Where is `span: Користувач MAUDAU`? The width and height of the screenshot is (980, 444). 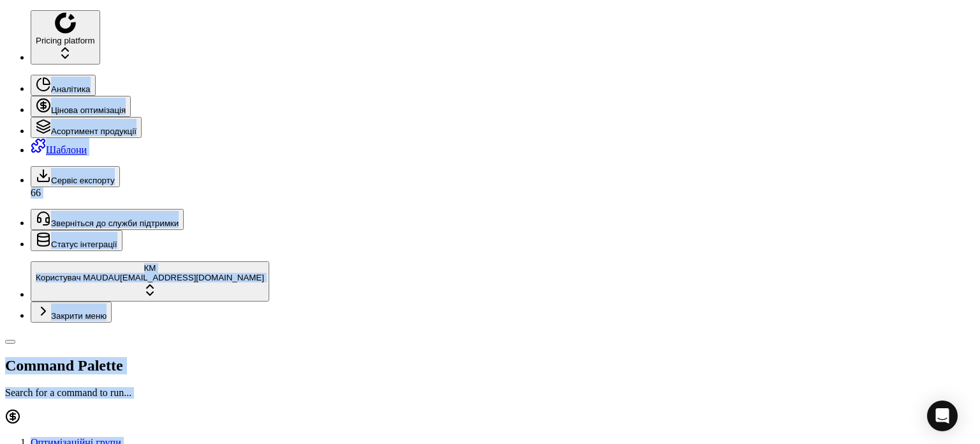 span: Користувач MAUDAU is located at coordinates (78, 277).